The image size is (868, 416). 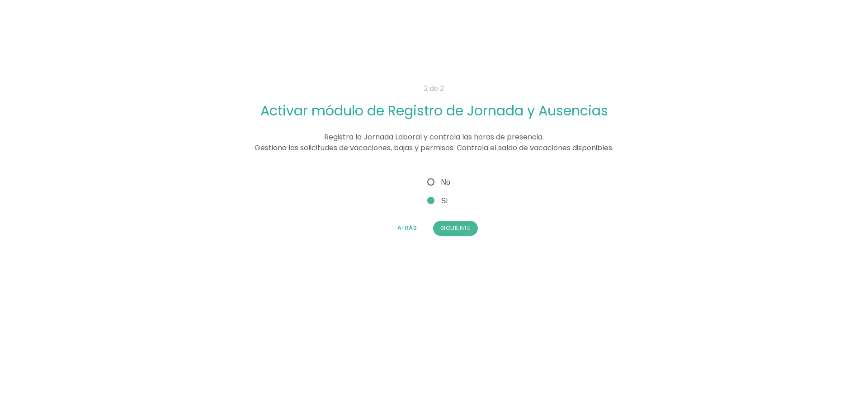 What do you see at coordinates (455, 228) in the screenshot?
I see `button: Siguiente` at bounding box center [455, 228].